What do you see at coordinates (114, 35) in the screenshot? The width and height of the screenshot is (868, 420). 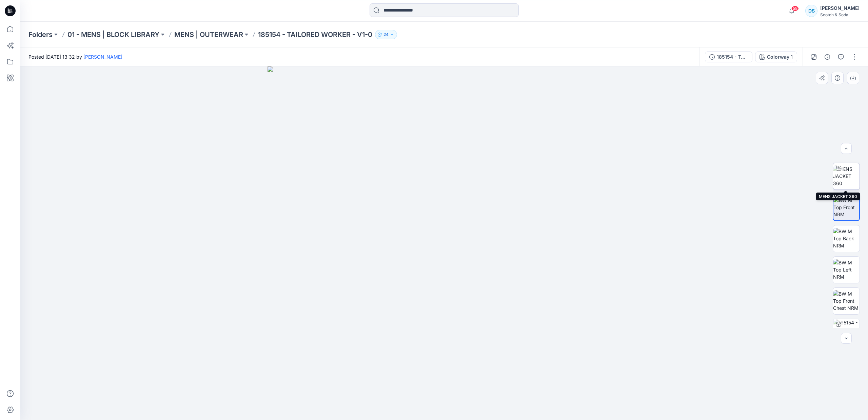 I see `p: 01 - MENS | BLOCK LIBRARY` at bounding box center [114, 35].